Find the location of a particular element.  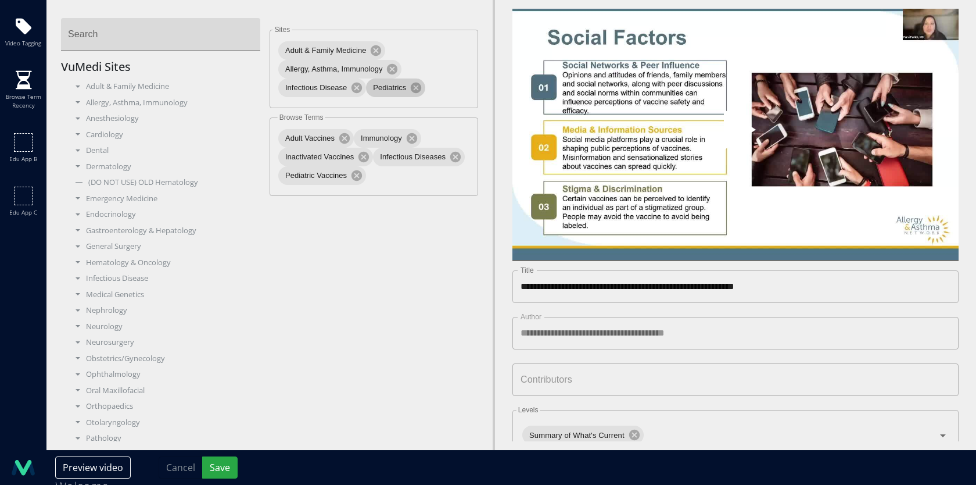

div: Pediatric Vaccines is located at coordinates (322, 175).